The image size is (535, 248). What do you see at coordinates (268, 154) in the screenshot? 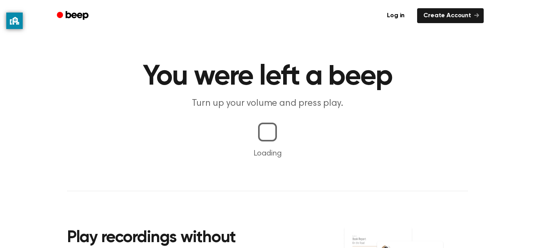
I see `p: Loading` at bounding box center [268, 154].